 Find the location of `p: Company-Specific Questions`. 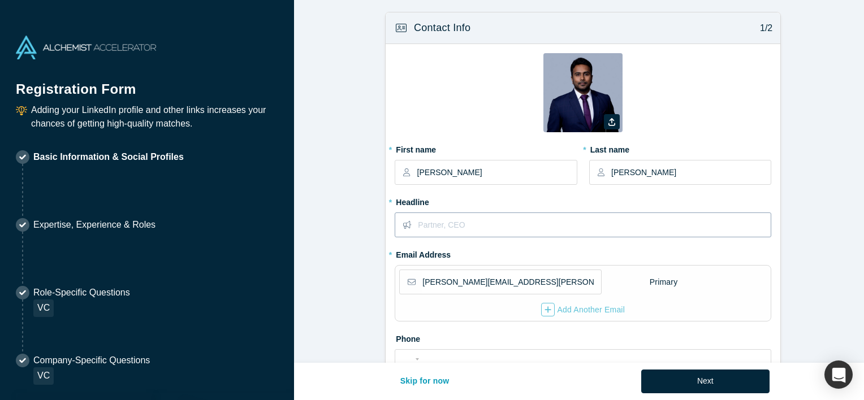

p: Company-Specific Questions is located at coordinates (92, 361).